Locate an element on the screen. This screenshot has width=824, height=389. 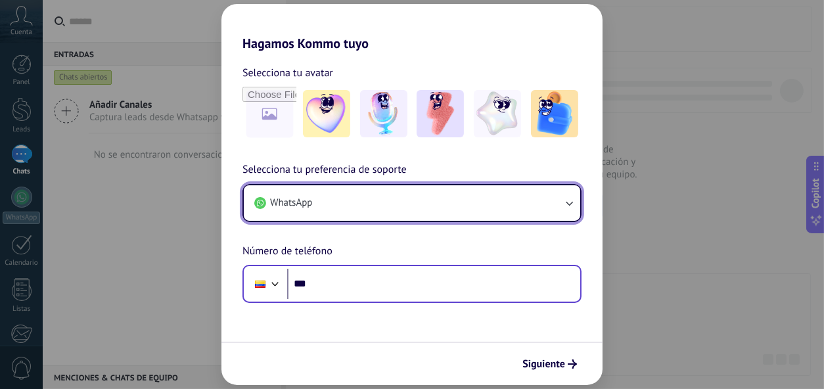
span: Selecciona tu avatar is located at coordinates (288, 73).